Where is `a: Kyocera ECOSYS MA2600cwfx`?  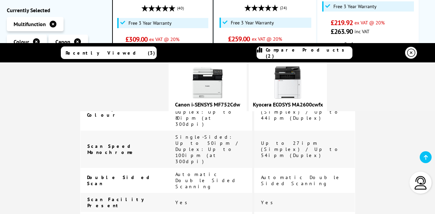
a: Kyocera ECOSYS MA2600cwfx is located at coordinates (288, 105).